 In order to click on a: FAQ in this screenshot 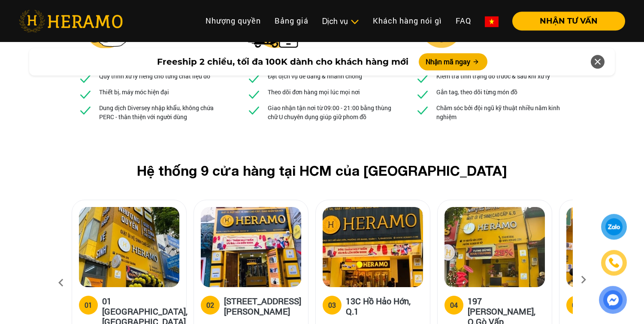, I will do `click(463, 21)`.